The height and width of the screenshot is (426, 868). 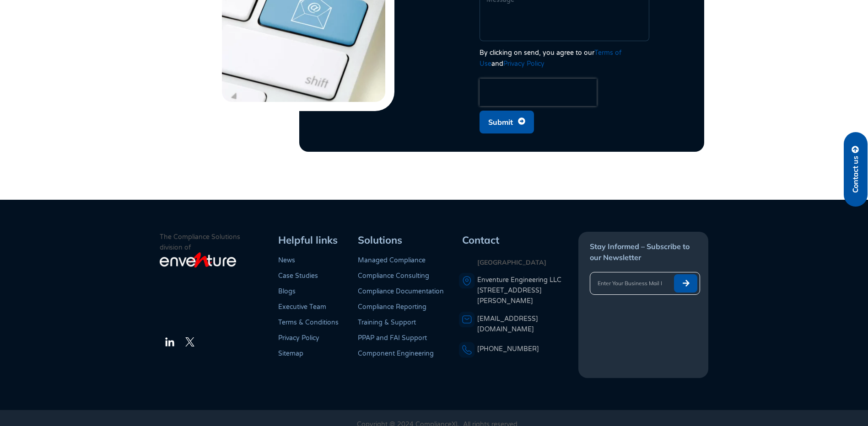 What do you see at coordinates (392, 307) in the screenshot?
I see `a: Compliance Reporting` at bounding box center [392, 307].